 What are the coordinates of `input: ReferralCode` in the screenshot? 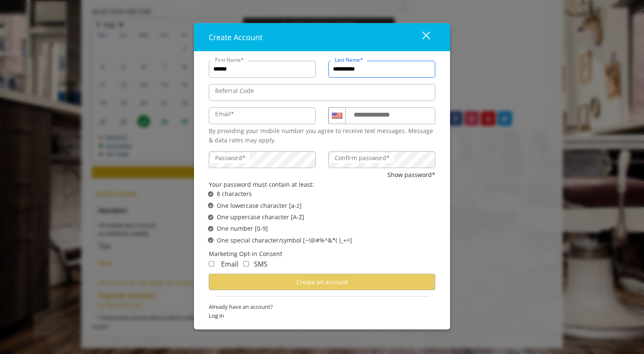 It's located at (322, 92).